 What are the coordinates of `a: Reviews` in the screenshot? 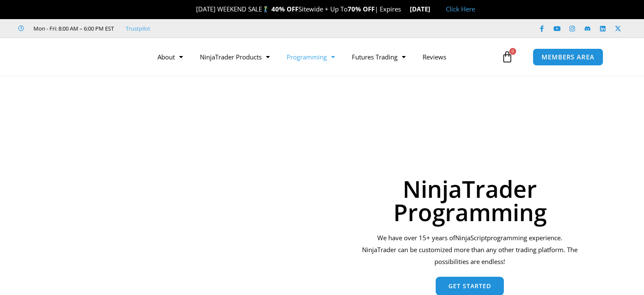 It's located at (435, 57).